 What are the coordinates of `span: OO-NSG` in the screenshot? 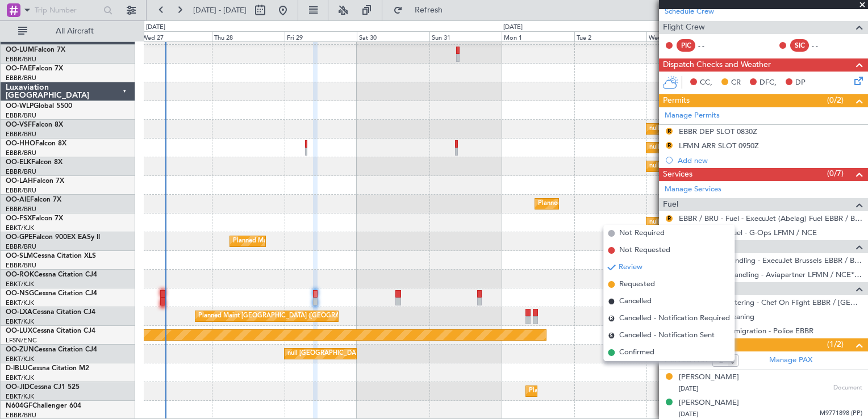 It's located at (20, 294).